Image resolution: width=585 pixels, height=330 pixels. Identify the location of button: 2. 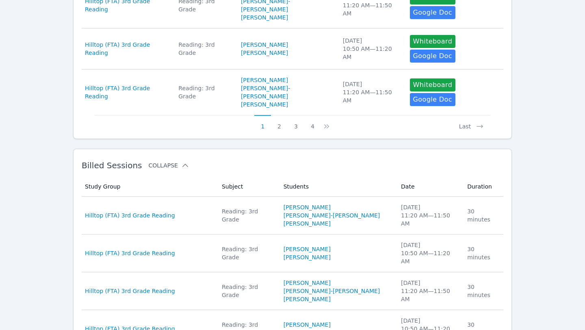
(279, 123).